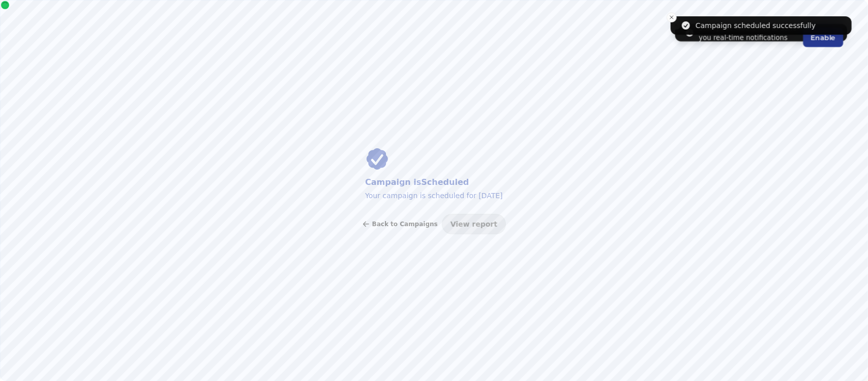 The image size is (868, 381). What do you see at coordinates (824, 37) in the screenshot?
I see `button: Enable` at bounding box center [824, 37].